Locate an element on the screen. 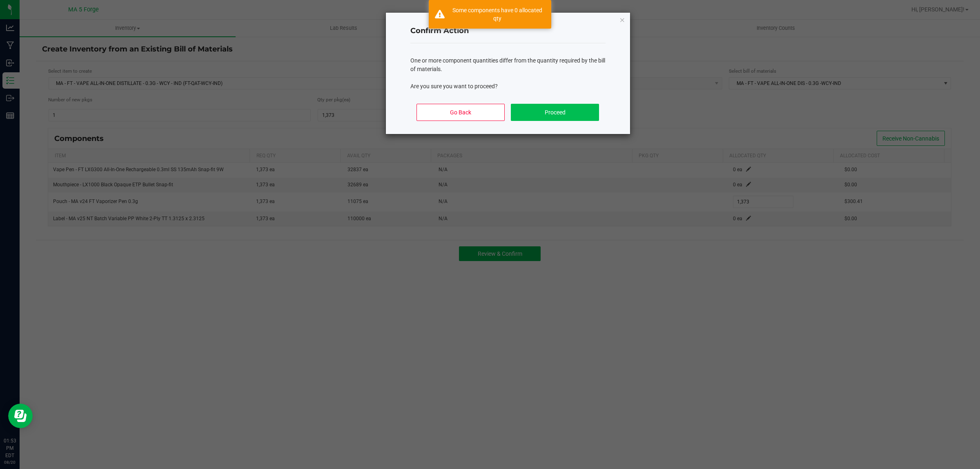 Image resolution: width=980 pixels, height=469 pixels. button: Proceed is located at coordinates (554, 112).